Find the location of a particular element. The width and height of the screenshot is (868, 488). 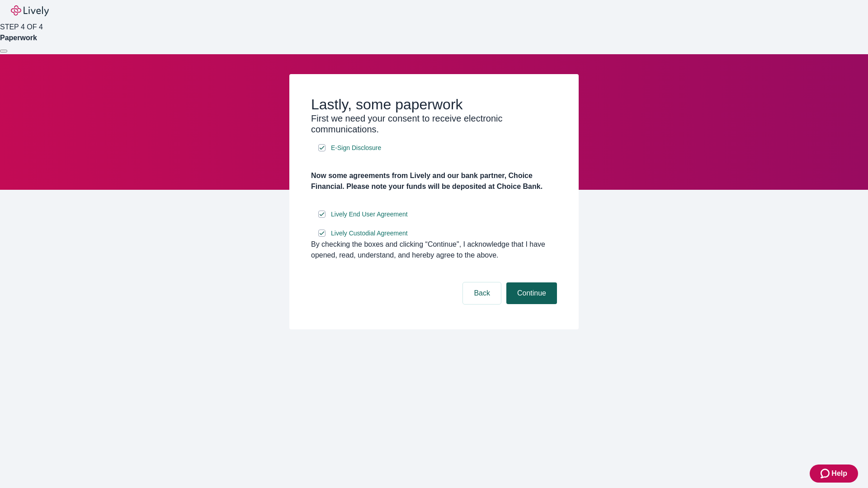

h2: Lastly, some paperwork is located at coordinates (434, 104).